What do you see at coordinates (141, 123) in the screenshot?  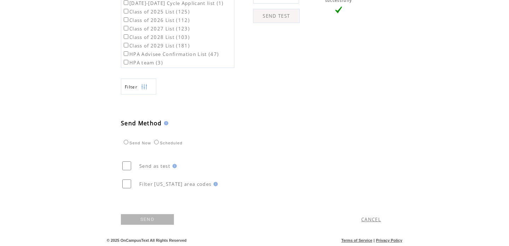 I see `span: Send Method` at bounding box center [141, 123].